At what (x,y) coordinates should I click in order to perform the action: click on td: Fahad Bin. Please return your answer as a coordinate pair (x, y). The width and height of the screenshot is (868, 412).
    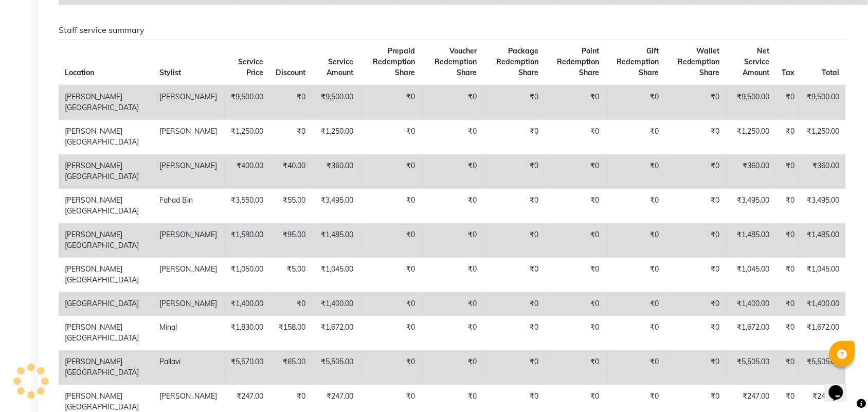
    Looking at the image, I should click on (188, 206).